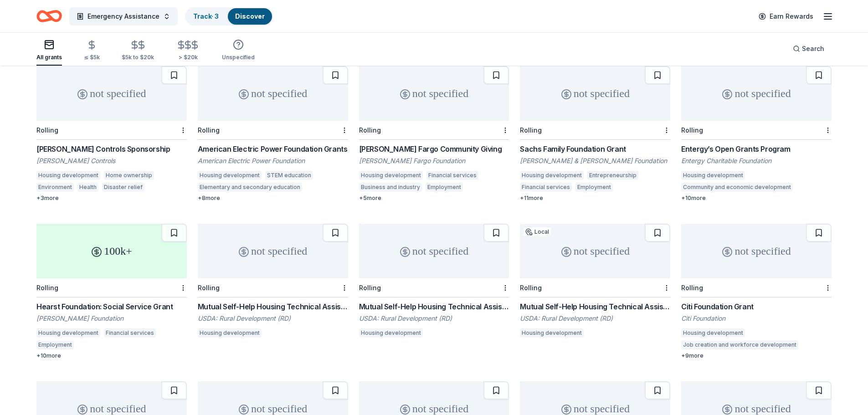 This screenshot has width=868, height=415. I want to click on div: Entergy Charitable Foundation, so click(756, 161).